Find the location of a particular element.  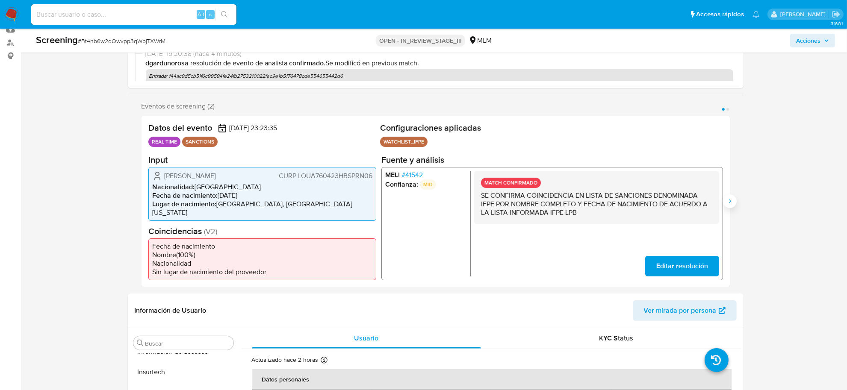

span: 3.160.1 is located at coordinates (837, 24).